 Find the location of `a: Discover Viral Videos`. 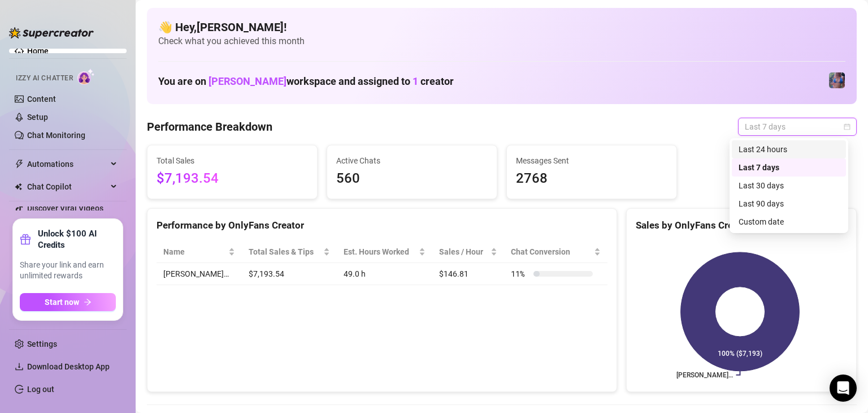

a: Discover Viral Videos is located at coordinates (65, 208).